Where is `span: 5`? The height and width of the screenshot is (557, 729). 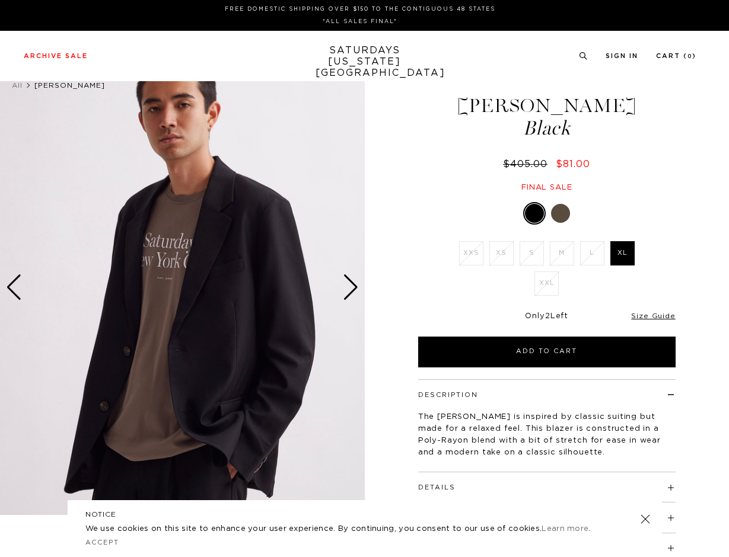
span: 5 is located at coordinates (187, 504).